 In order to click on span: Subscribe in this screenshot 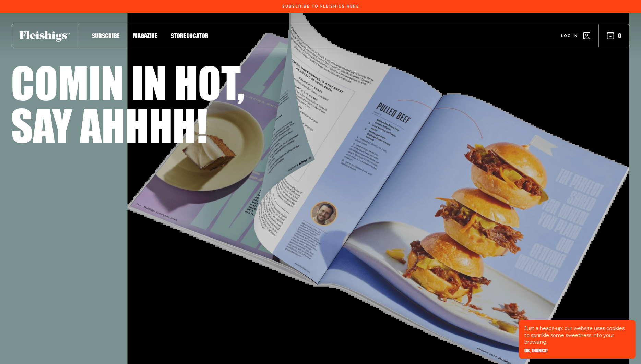, I will do `click(105, 36)`.